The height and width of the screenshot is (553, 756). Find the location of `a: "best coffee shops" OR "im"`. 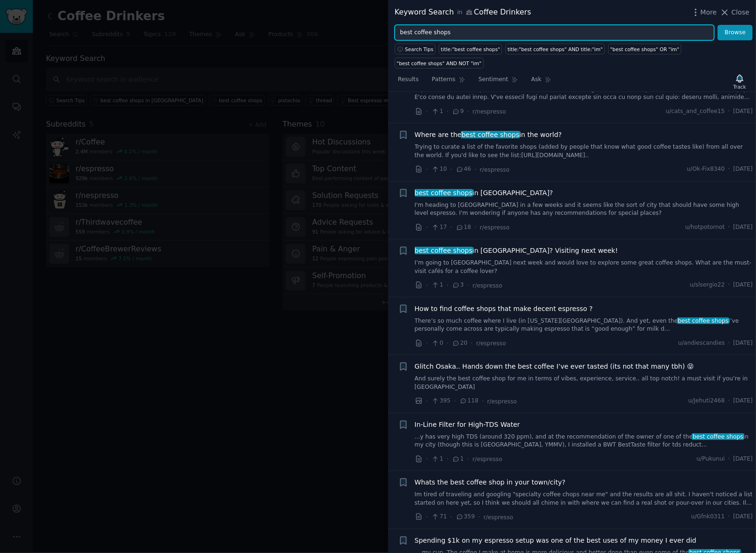

a: "best coffee shops" OR "im" is located at coordinates (645, 49).